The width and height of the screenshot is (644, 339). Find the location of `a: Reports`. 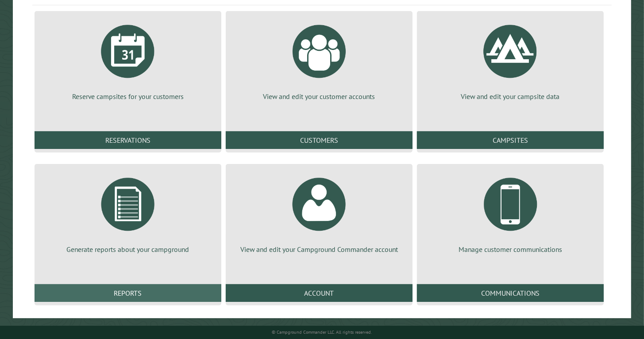

a: Reports is located at coordinates (128, 293).